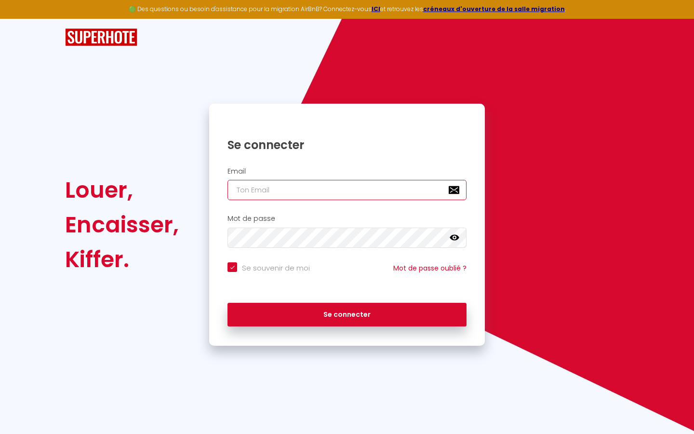 The width and height of the screenshot is (694, 434). What do you see at coordinates (430, 268) in the screenshot?
I see `a: Mot de passe oublié ?` at bounding box center [430, 268].